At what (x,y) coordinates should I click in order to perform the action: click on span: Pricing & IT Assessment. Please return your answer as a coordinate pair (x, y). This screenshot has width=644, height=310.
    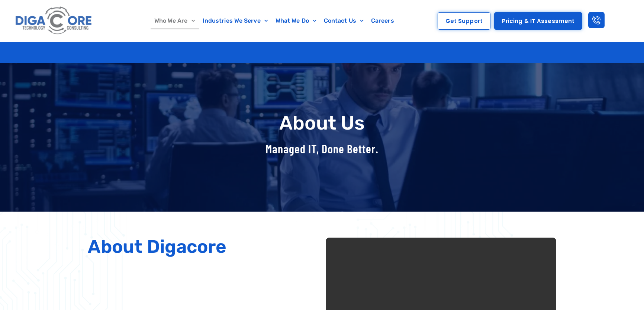
    Looking at the image, I should click on (538, 21).